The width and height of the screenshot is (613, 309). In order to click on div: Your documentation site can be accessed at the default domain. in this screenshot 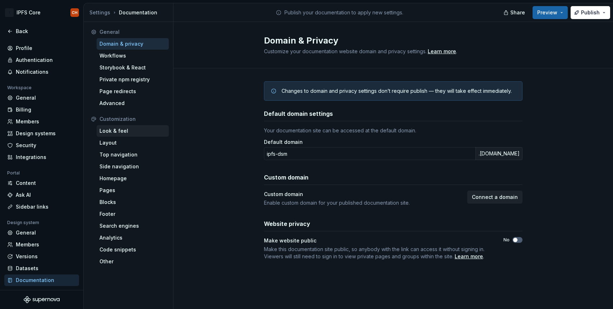, I will do `click(393, 130)`.